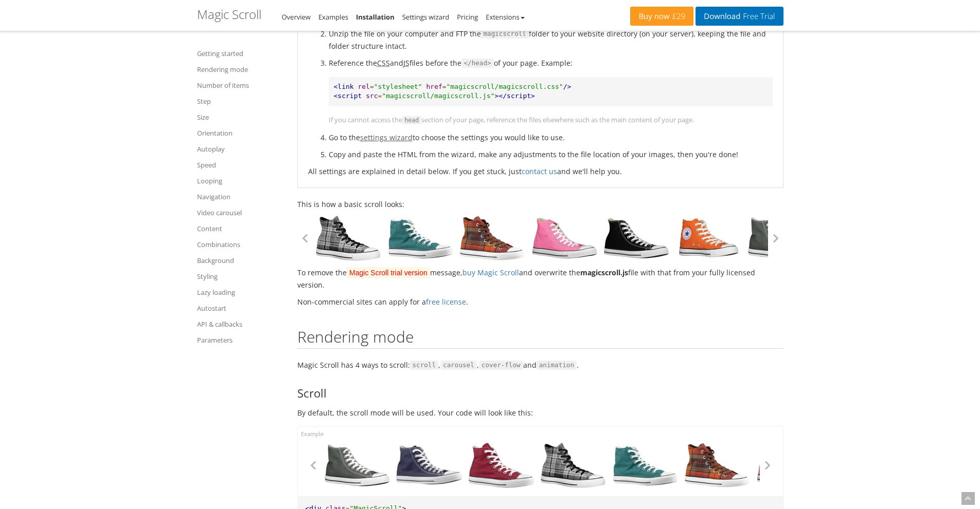 This screenshot has width=980, height=509. I want to click on a: free license, so click(446, 302).